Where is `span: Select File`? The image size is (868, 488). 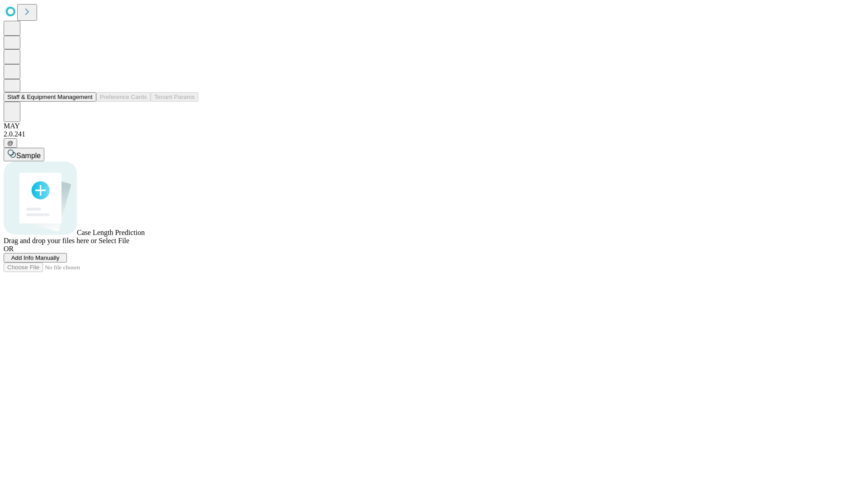
span: Select File is located at coordinates (114, 240).